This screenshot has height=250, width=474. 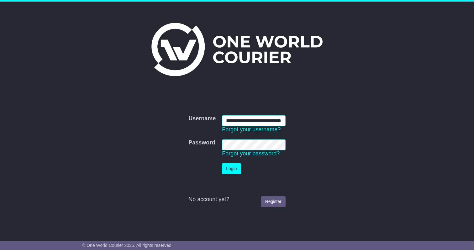 What do you see at coordinates (231, 169) in the screenshot?
I see `button: Login` at bounding box center [231, 169].